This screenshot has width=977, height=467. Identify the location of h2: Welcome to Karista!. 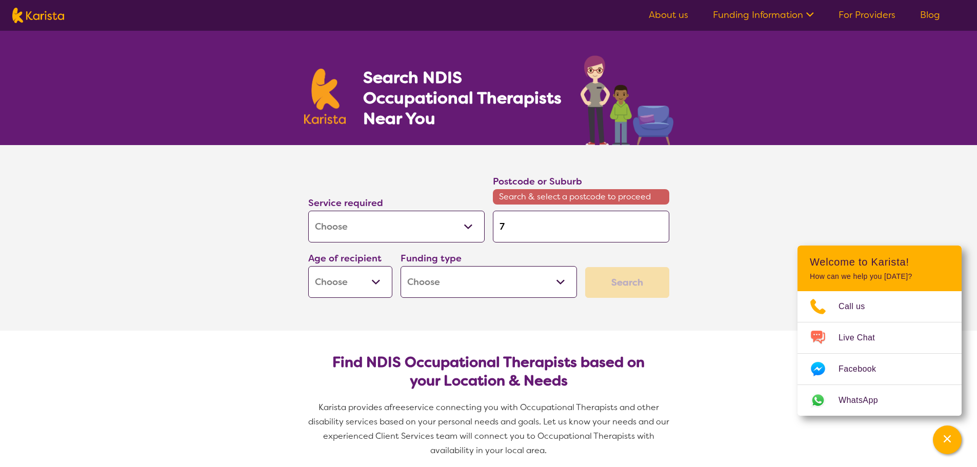
(879, 262).